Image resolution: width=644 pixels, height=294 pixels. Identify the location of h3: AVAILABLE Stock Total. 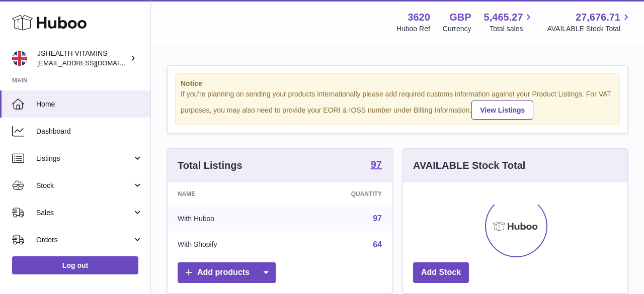
(469, 165).